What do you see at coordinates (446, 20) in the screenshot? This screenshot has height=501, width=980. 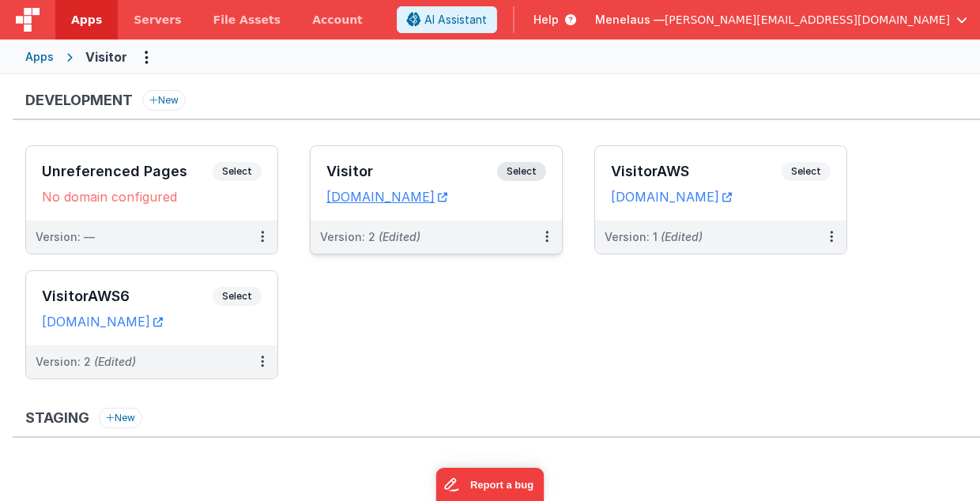 I see `button: AI Assistant` at bounding box center [446, 20].